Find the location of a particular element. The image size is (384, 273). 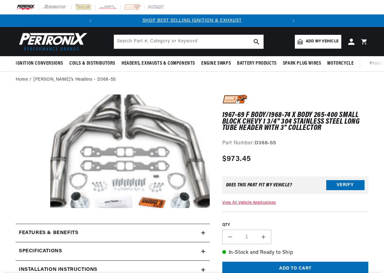

span: Ignition Conversions is located at coordinates (39, 63).